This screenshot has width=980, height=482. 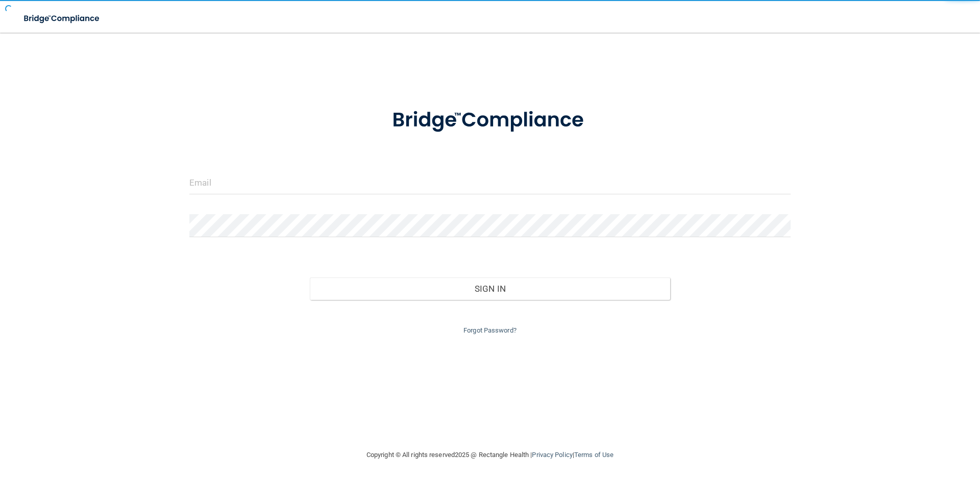 I want to click on a: Forgot Password?, so click(x=490, y=330).